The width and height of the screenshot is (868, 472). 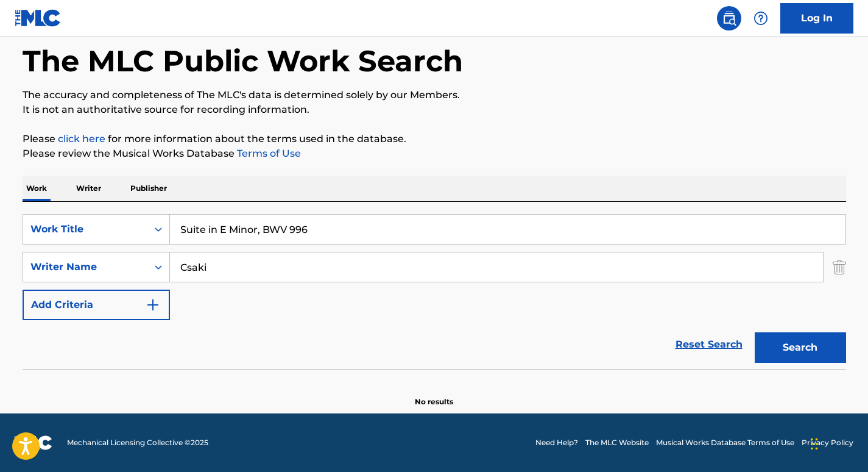 I want to click on a: Terms of Use, so click(x=268, y=153).